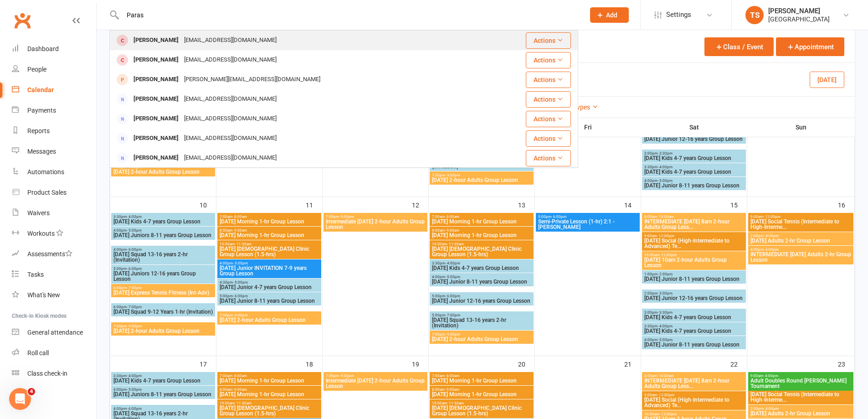 Image resolution: width=868 pixels, height=419 pixels. Describe the element at coordinates (54, 373) in the screenshot. I see `a: Class kiosk mode` at that location.